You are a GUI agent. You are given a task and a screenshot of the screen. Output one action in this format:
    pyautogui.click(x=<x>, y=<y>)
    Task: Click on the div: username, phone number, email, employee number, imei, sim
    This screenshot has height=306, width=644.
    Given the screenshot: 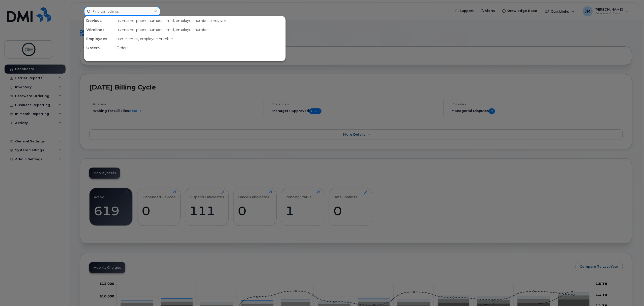 What is the action you would take?
    pyautogui.click(x=200, y=21)
    